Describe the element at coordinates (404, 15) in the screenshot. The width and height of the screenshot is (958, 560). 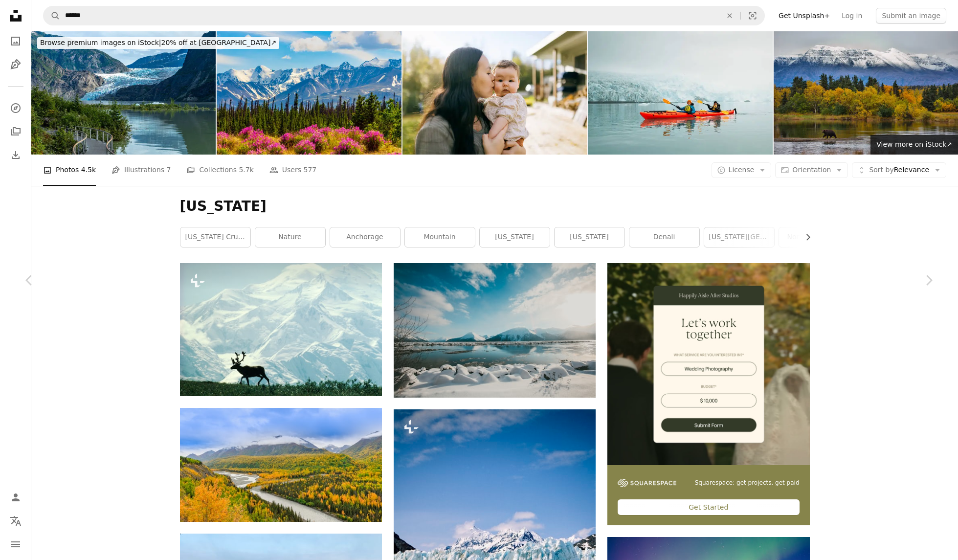
I see `form: Find visuals sitewide` at that location.